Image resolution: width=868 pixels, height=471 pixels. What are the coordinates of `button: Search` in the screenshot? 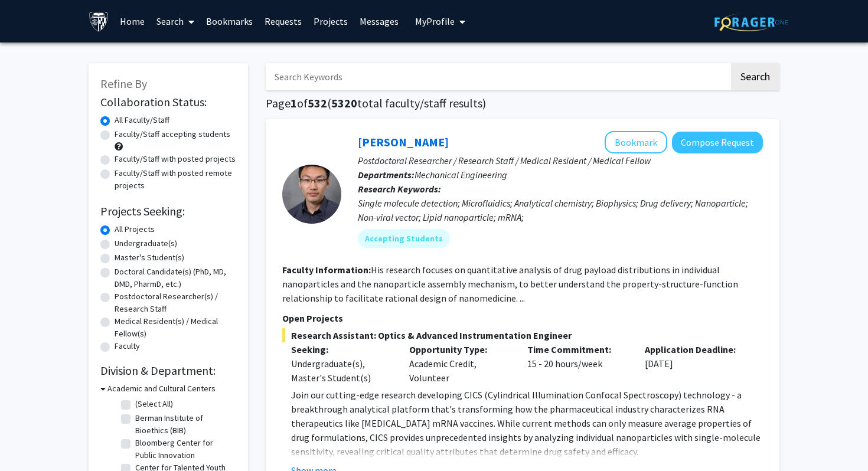 It's located at (755, 77).